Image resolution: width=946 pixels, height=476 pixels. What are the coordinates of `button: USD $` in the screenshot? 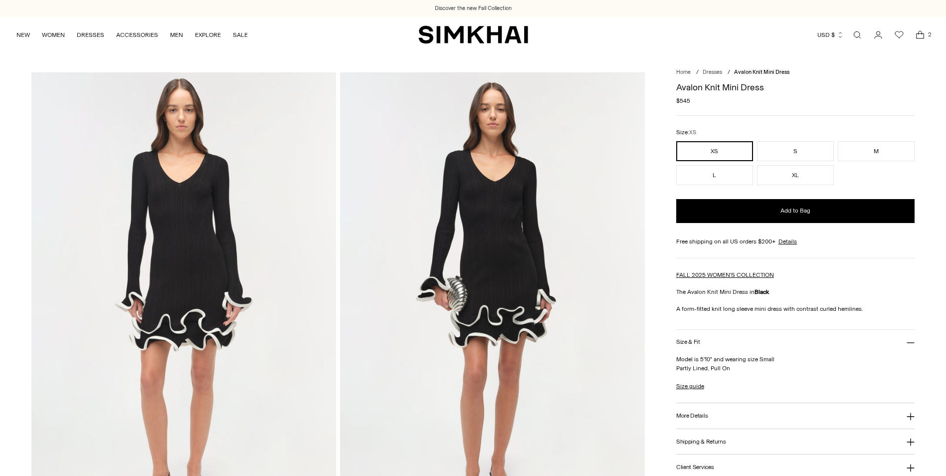 It's located at (830, 35).